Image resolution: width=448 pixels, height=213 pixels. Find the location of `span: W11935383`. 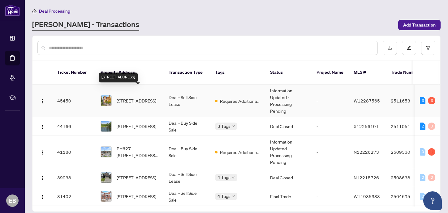

span: W11935383 is located at coordinates (367, 197).